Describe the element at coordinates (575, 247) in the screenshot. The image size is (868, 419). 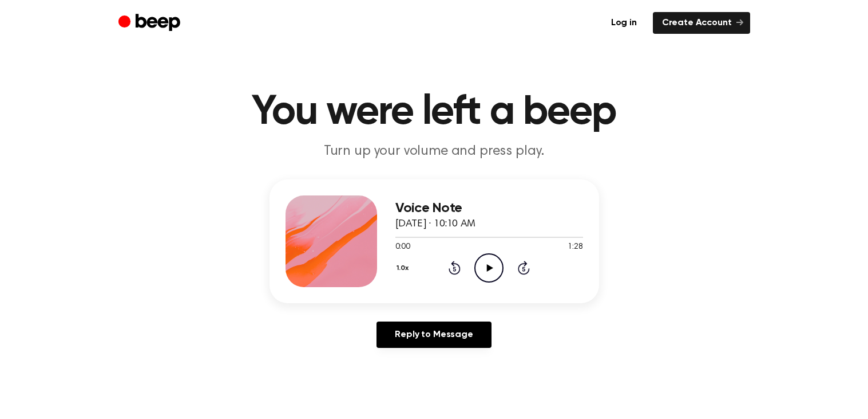
I see `span: 1:28` at that location.